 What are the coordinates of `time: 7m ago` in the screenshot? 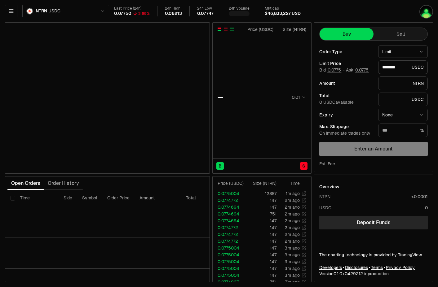 It's located at (292, 283).